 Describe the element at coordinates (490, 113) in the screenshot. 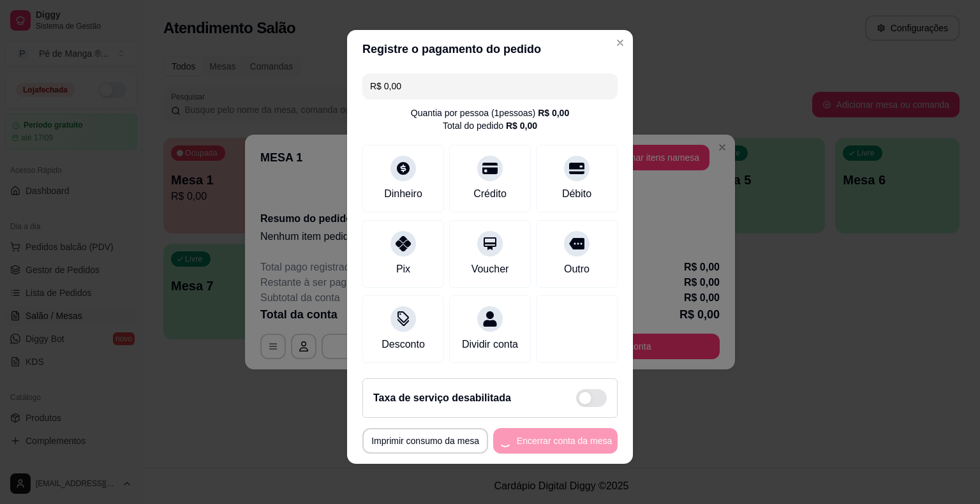

I see `div: Quantia por pessoa ( 1 pessoas)` at that location.